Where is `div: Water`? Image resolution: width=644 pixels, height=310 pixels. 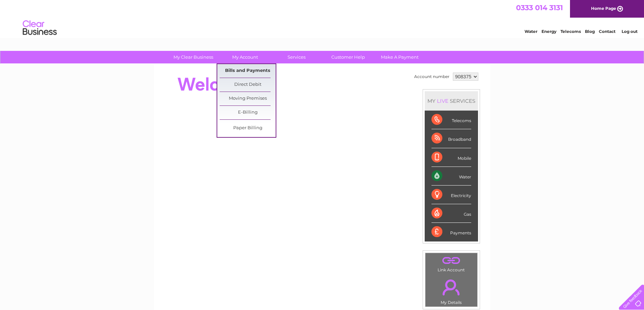
div: Water is located at coordinates (451, 176).